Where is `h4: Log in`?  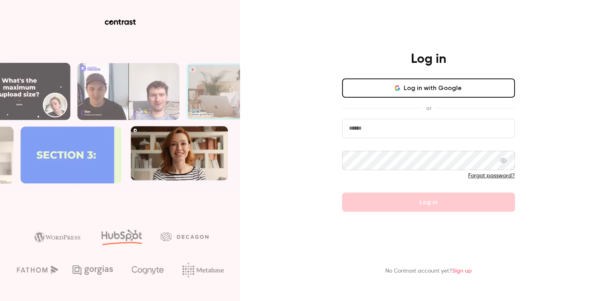
h4: Log in is located at coordinates (429, 59).